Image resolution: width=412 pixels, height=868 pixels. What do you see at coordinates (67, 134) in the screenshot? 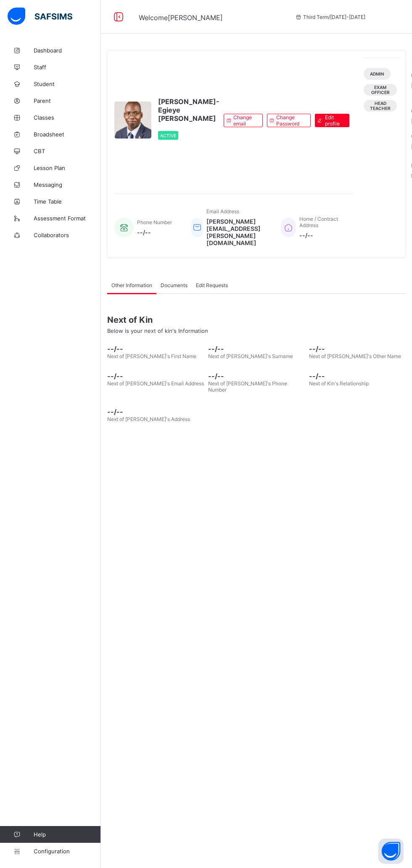
I see `span: Broadsheet` at bounding box center [67, 134].